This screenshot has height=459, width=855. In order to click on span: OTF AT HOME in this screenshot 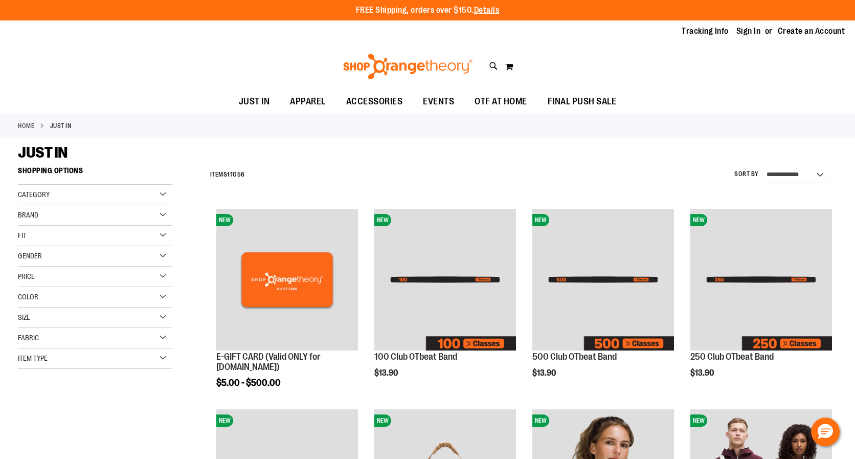, I will do `click(501, 101)`.